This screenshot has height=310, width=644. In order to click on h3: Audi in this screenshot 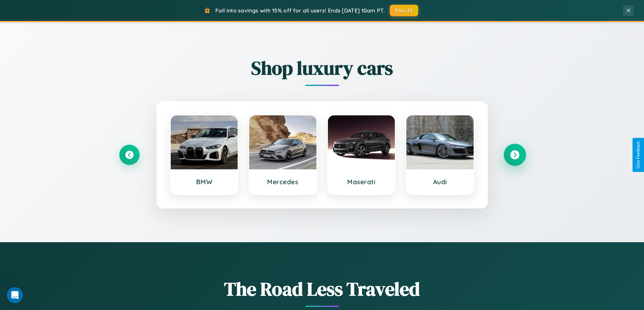, I will do `click(440, 182)`.